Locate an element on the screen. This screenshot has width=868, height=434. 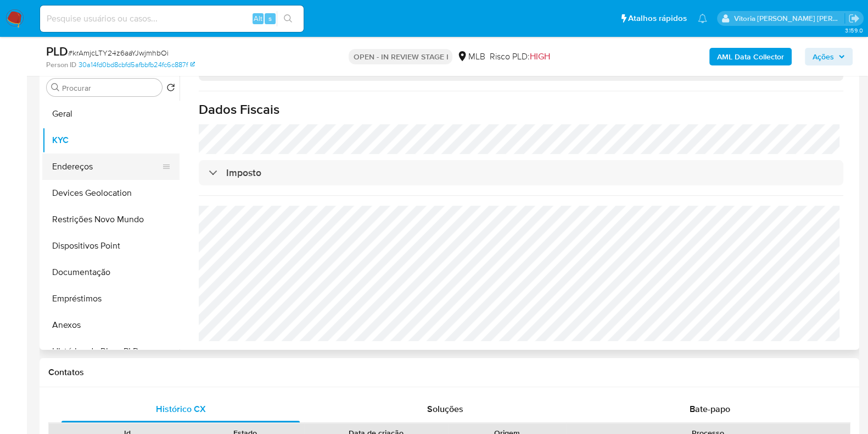
span: Risco PLD: is located at coordinates (520, 57).